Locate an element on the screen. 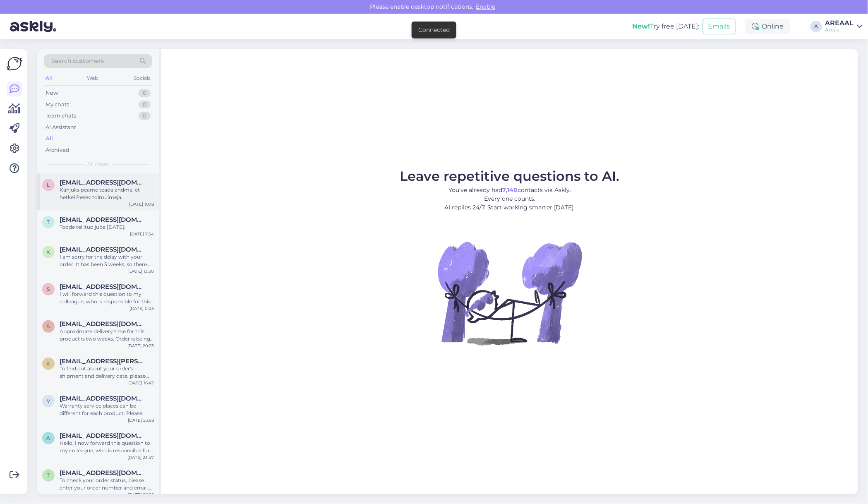 The image size is (868, 504). span: All chats is located at coordinates (98, 164).